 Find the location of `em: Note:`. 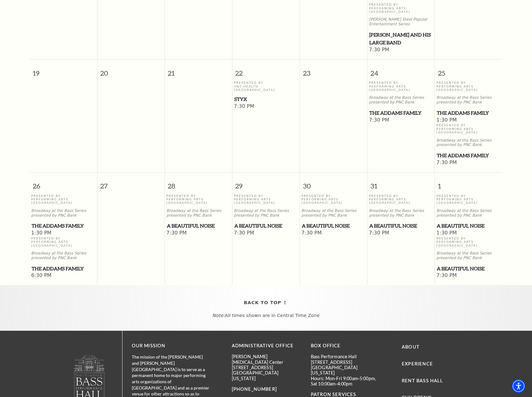

em: Note: is located at coordinates (218, 315).